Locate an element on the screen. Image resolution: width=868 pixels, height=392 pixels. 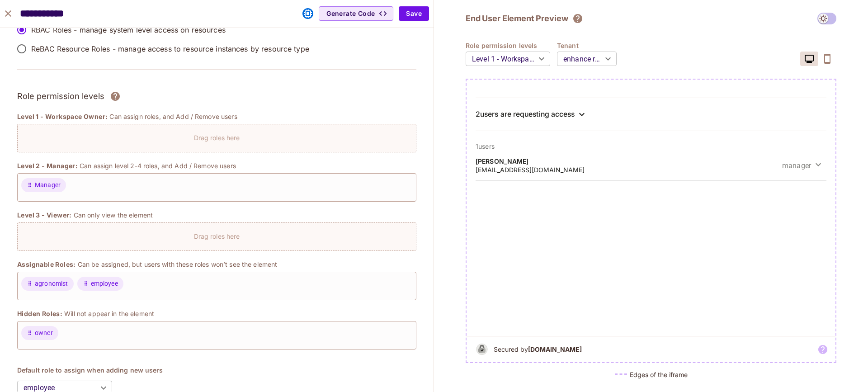
h5: Secured by is located at coordinates (538, 349).